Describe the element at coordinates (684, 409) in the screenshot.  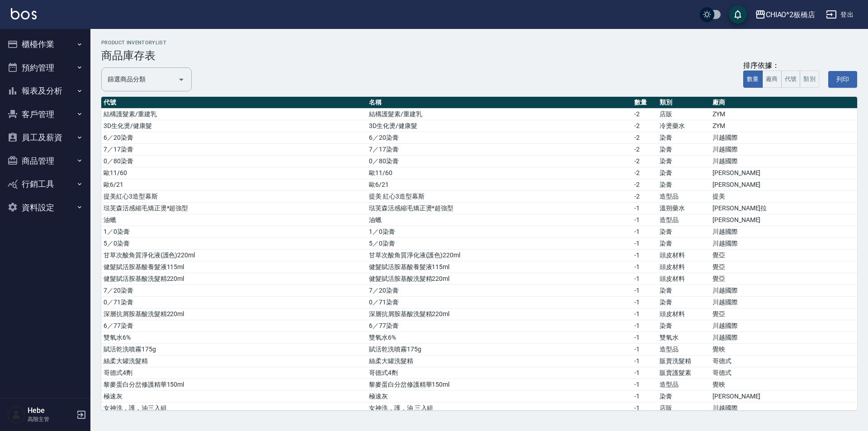
I see `td: 店販` at that location.